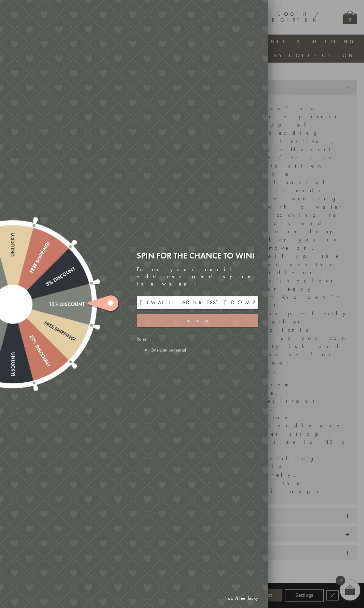  I want to click on div: 10% Discount, so click(49, 304).